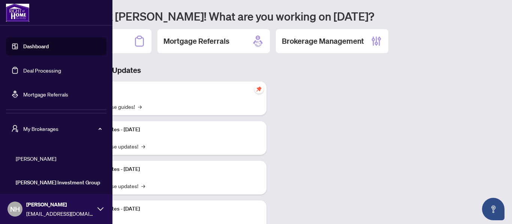  Describe the element at coordinates (15, 209) in the screenshot. I see `span: NH` at that location.